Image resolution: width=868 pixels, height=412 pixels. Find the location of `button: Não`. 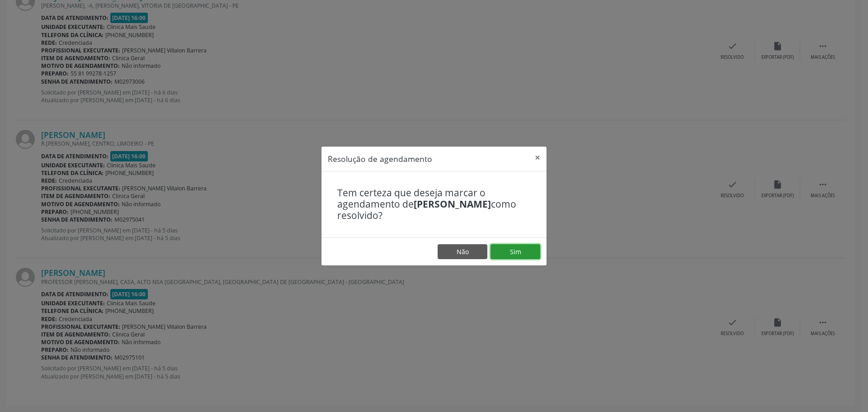

button: Não is located at coordinates (462, 252).